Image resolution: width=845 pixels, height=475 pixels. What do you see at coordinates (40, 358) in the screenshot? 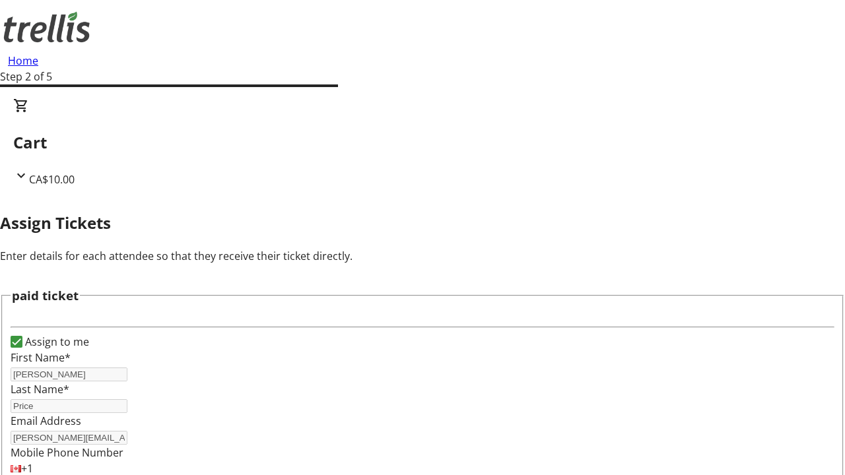
I see `label: First Name*` at bounding box center [40, 358].